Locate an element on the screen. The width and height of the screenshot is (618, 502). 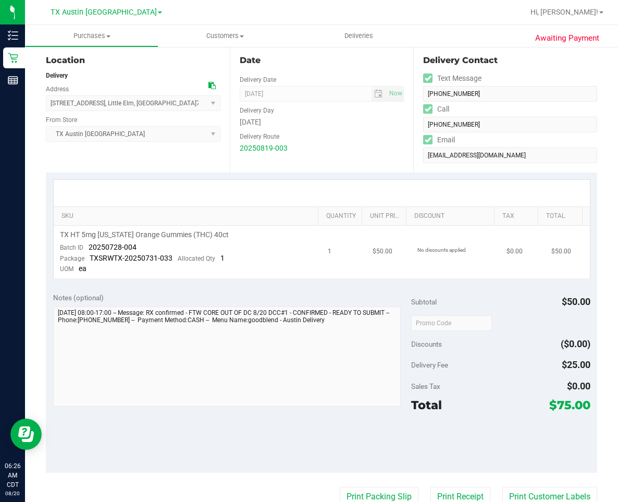
inline-svg: Retail is located at coordinates (13, 58).